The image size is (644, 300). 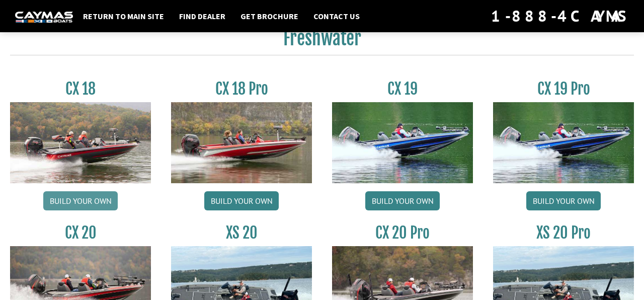 What do you see at coordinates (563, 233) in the screenshot?
I see `h3: XS 20 Pro` at bounding box center [563, 233].